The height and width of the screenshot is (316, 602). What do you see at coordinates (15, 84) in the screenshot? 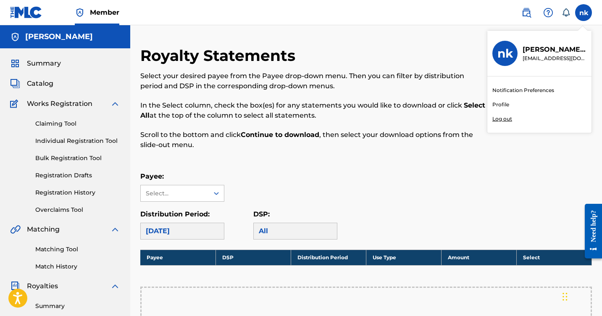
I see `img: Catalog` at bounding box center [15, 84].